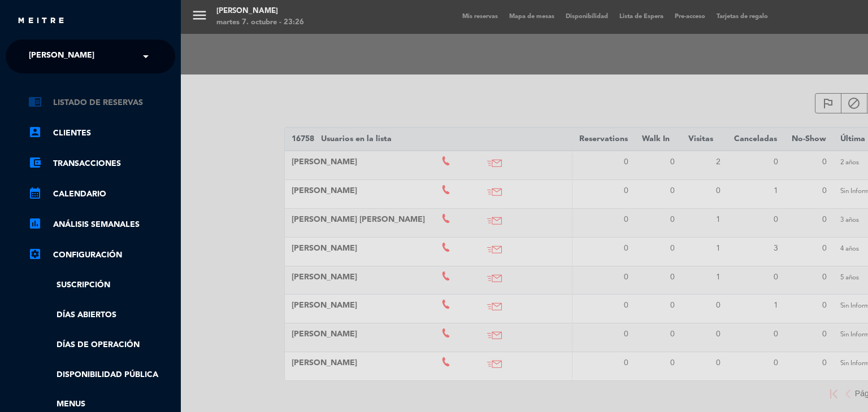  I want to click on i: account_balance_wallet, so click(35, 163).